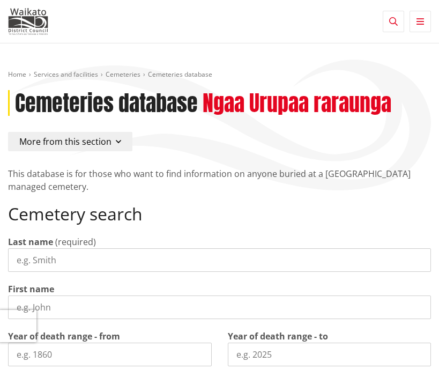 The image size is (439, 377). Describe the element at coordinates (219, 75) in the screenshot. I see `nav: breadcrumb` at that location.